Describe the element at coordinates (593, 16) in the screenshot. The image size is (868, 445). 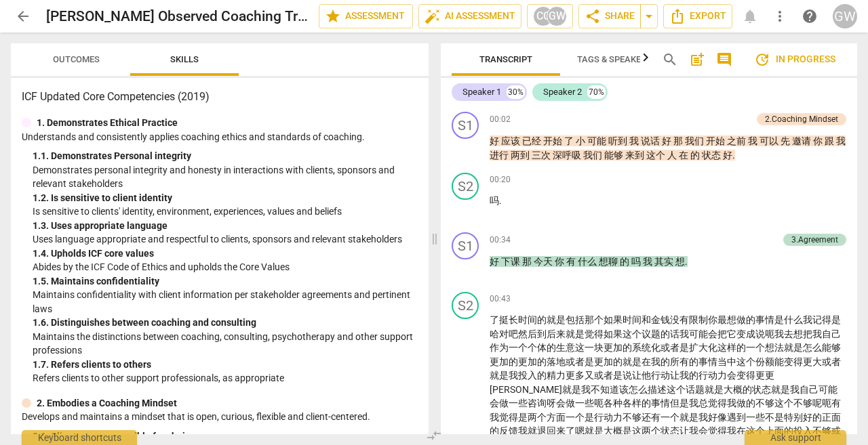
I see `span: share` at that location.